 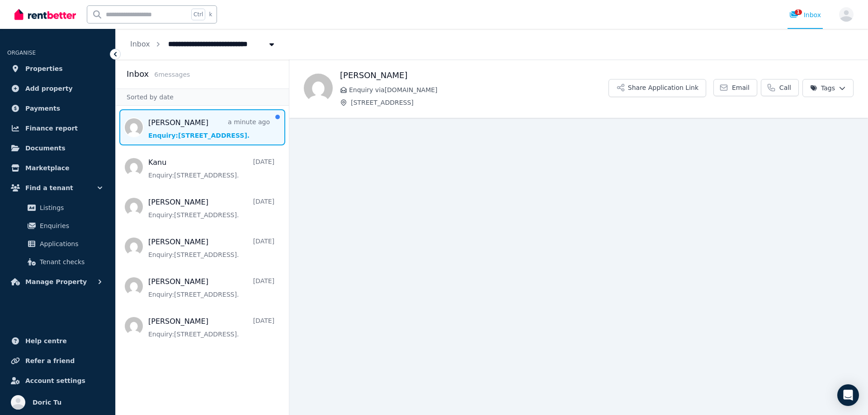 I want to click on img: Sara, so click(x=318, y=88).